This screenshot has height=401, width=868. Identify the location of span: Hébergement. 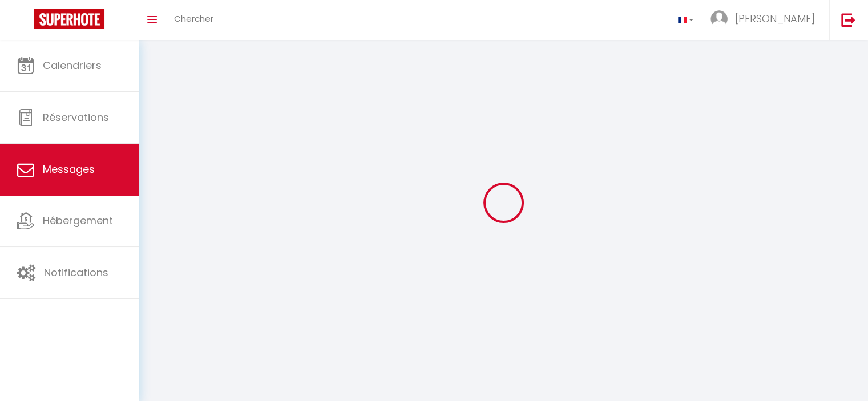
(78, 220).